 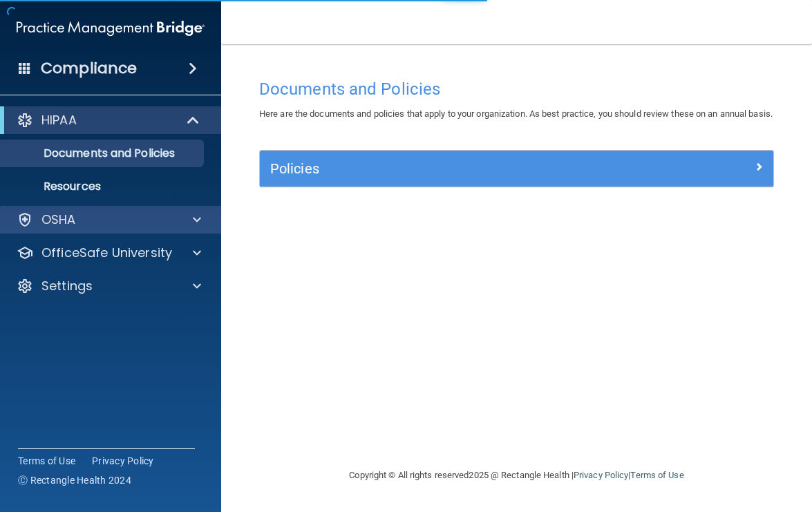 What do you see at coordinates (107, 253) in the screenshot?
I see `p: OfficeSafe University` at bounding box center [107, 253].